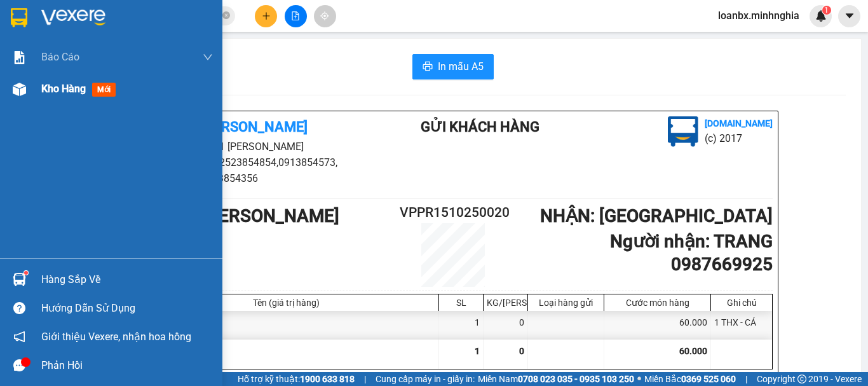 This screenshot has width=868, height=386. What do you see at coordinates (802, 379) in the screenshot?
I see `span: copyright` at bounding box center [802, 379].